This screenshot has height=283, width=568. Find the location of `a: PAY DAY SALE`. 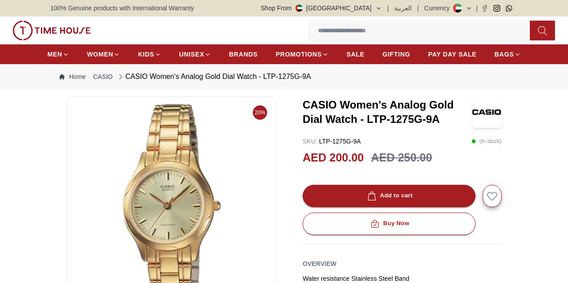

a: PAY DAY SALE is located at coordinates (453, 54).